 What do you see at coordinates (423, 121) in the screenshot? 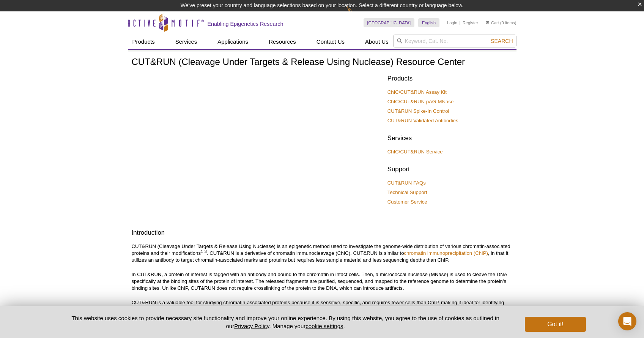
I see `a: CUT&RUN Validated Antibodies` at bounding box center [423, 121].